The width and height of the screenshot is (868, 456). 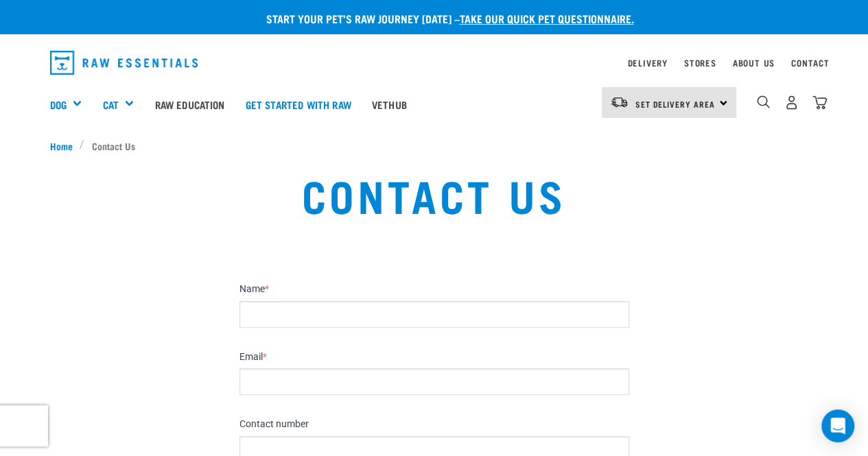 What do you see at coordinates (109, 104) in the screenshot?
I see `a: Cat` at bounding box center [109, 104].